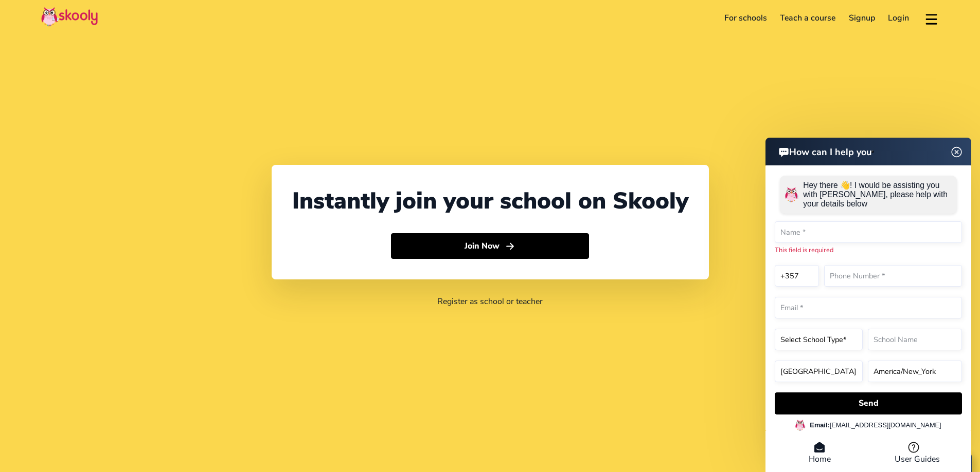 This screenshot has height=472, width=980. What do you see at coordinates (898, 18) in the screenshot?
I see `a: Login` at bounding box center [898, 18].